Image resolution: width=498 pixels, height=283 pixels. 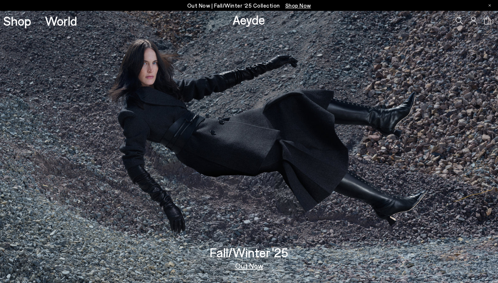 I want to click on p: Out Now | Fall/Winter ‘25 Collection, so click(x=249, y=5).